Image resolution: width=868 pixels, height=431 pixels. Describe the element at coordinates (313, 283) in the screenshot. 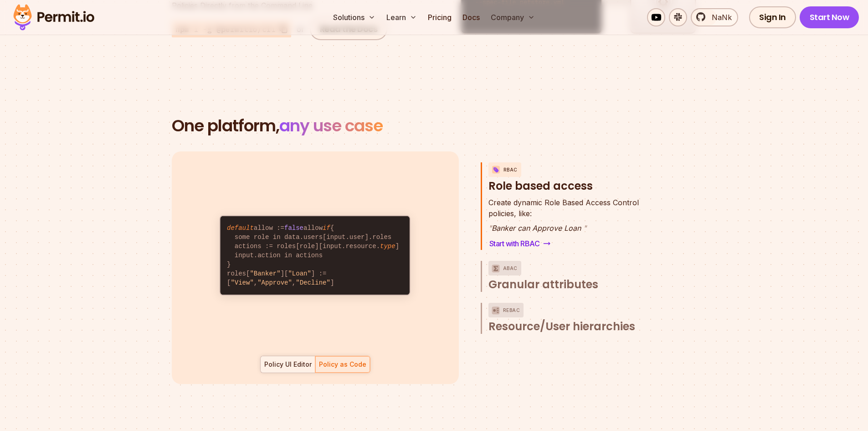

I see `span: "Decline"` at that location.